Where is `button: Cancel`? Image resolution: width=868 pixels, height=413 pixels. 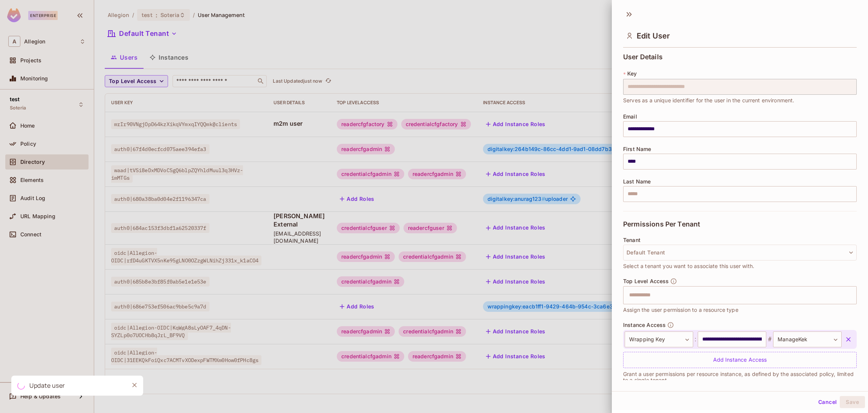 button: Cancel is located at coordinates (827, 402).